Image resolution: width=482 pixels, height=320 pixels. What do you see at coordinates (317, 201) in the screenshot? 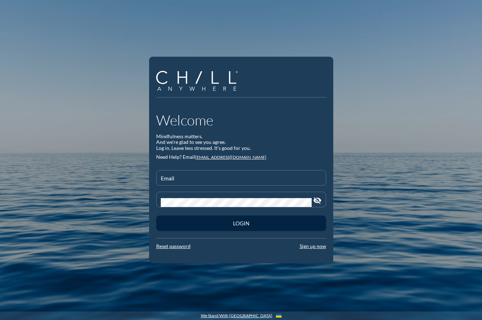
I see `i: visibility_off` at bounding box center [317, 201].